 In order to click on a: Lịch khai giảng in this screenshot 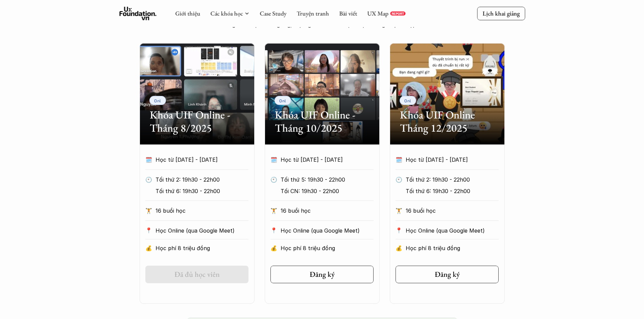, I will do `click(501, 13)`.